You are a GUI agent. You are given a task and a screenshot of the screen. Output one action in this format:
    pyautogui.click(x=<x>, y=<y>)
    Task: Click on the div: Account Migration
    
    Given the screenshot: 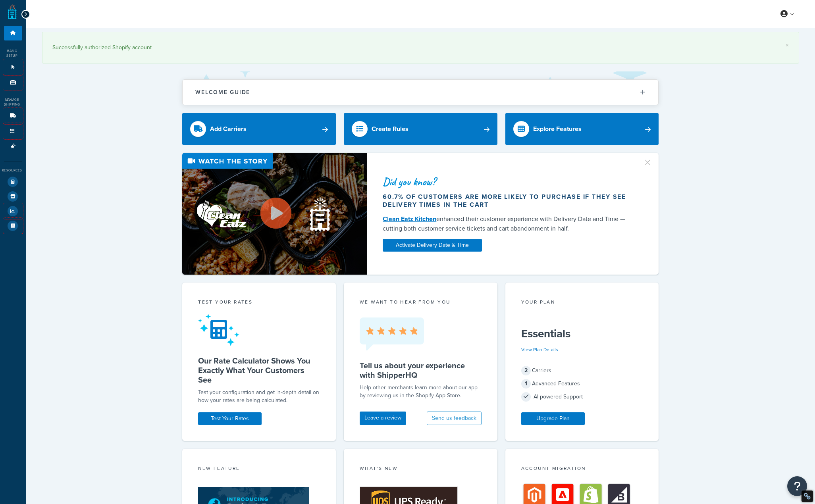 What is the action you would take?
    pyautogui.click(x=582, y=469)
    